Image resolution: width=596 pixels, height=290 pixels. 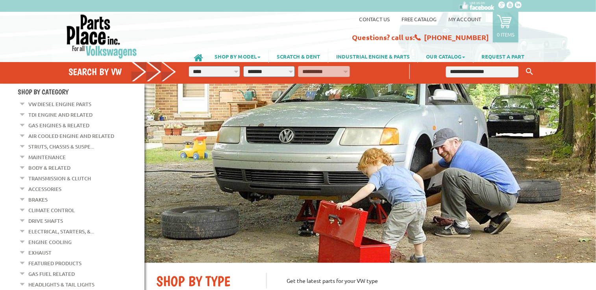 I want to click on a: Transmission & Clutch, so click(x=59, y=179).